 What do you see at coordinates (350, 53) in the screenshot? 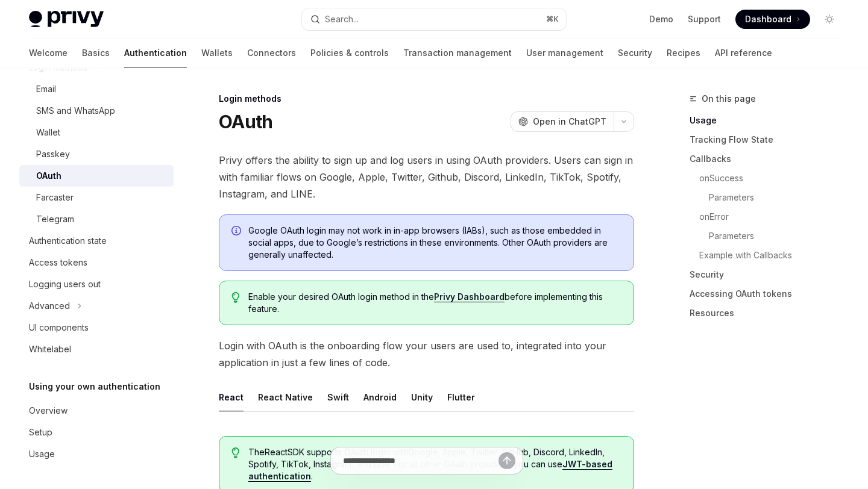
I see `a: Policies & controls` at bounding box center [350, 53].